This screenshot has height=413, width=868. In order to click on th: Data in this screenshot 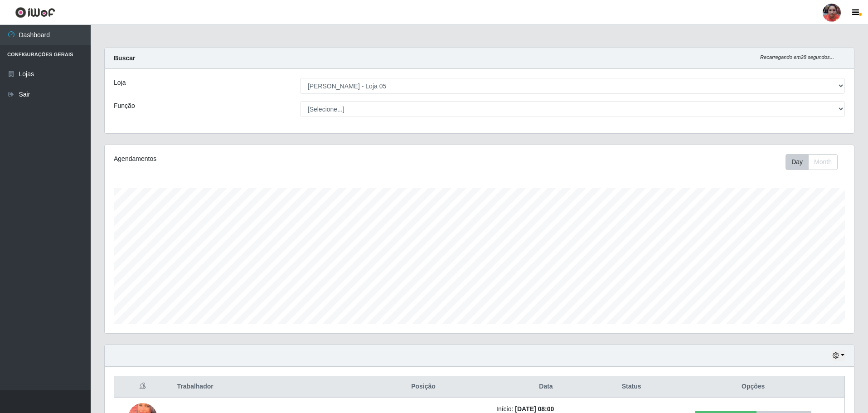, I will do `click(546, 387)`.